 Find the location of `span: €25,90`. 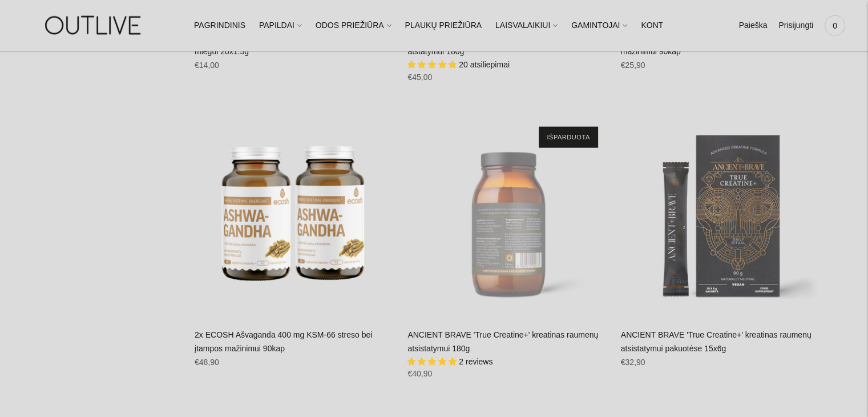

span: €25,90 is located at coordinates (633, 65).